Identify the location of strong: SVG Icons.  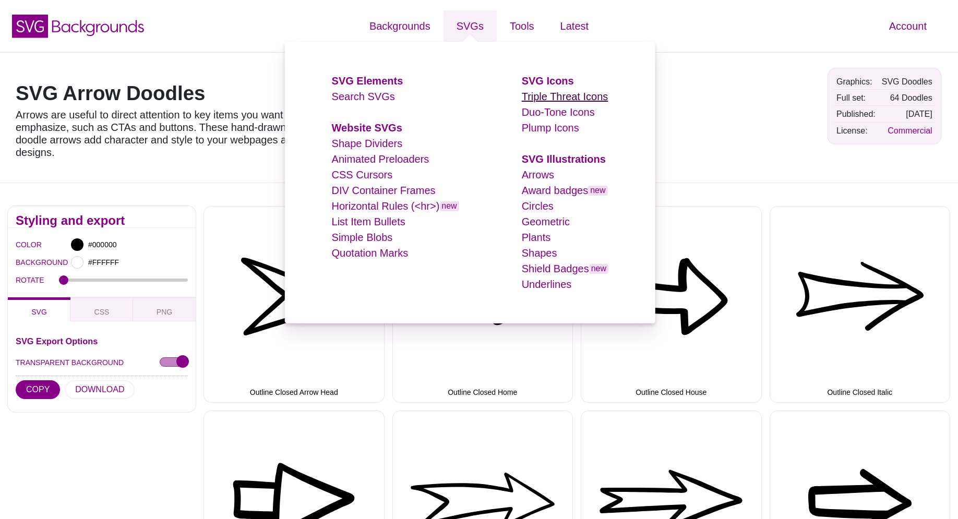
(548, 81).